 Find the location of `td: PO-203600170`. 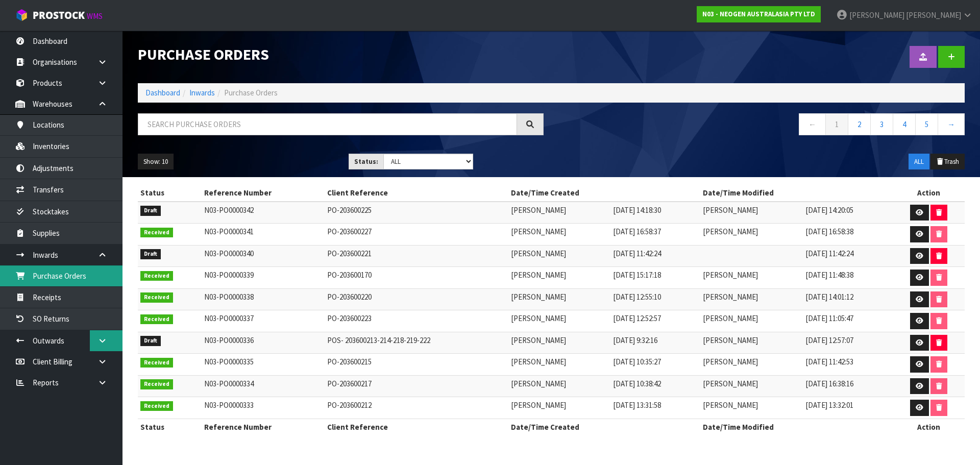

td: PO-203600170 is located at coordinates (417, 278).